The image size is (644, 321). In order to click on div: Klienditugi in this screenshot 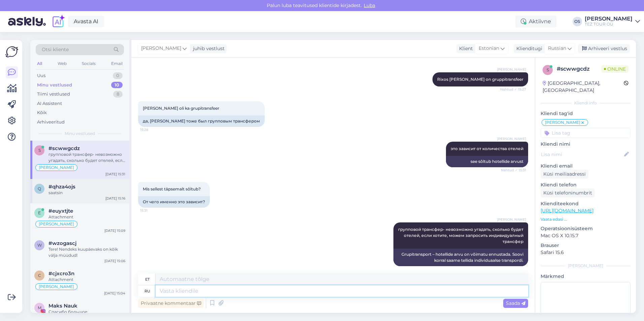, I will do `click(528, 48)`.